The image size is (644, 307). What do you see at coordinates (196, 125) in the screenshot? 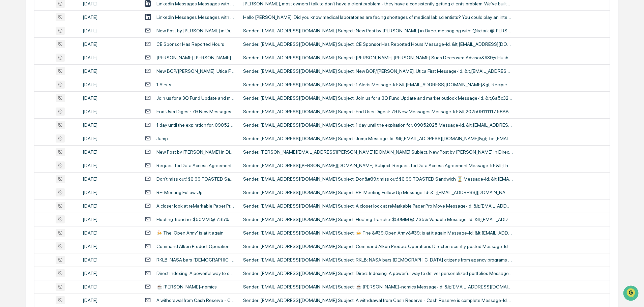
I see `div: 1 day until the expiration for: 09052025` at bounding box center [196, 125].